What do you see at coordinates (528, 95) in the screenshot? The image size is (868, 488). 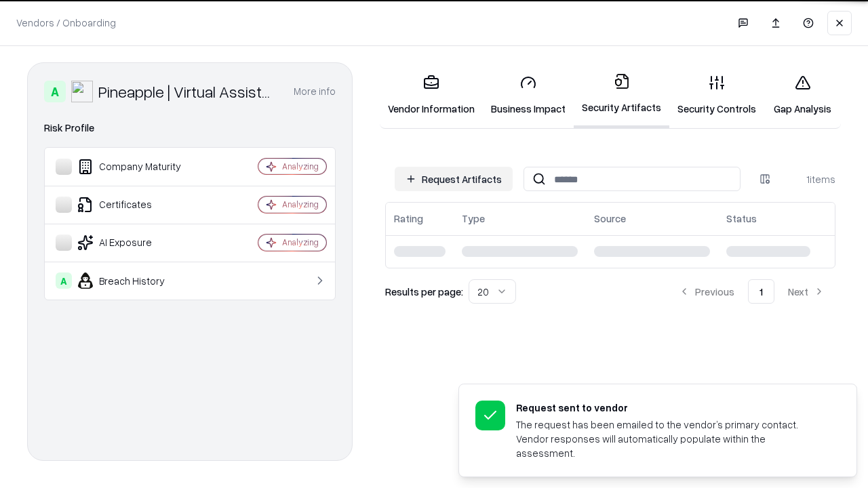 I see `a: Business Impact` at bounding box center [528, 95].